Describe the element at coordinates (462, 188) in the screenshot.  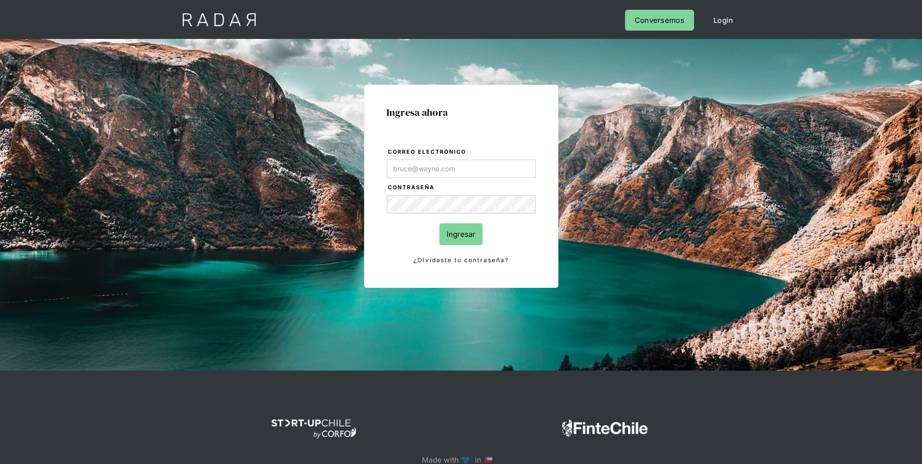
I see `label: Contraseña` at that location.